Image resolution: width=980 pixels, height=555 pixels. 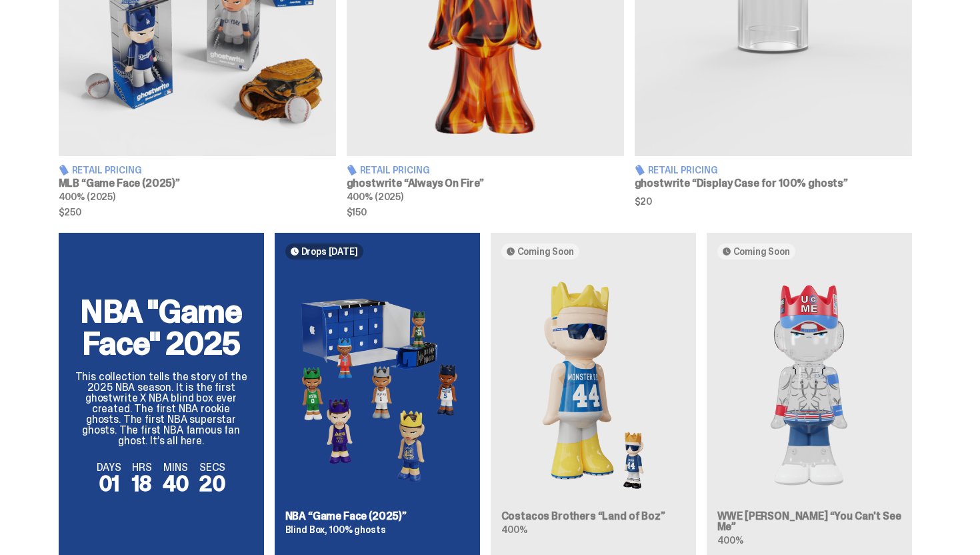 I want to click on span: 100% ghosts, so click(x=357, y=529).